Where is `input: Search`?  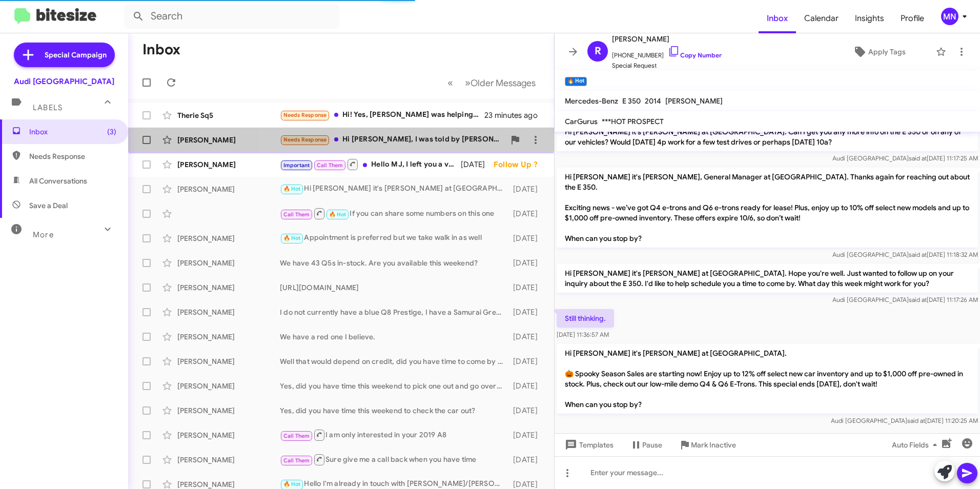 input: Search is located at coordinates (231, 17).